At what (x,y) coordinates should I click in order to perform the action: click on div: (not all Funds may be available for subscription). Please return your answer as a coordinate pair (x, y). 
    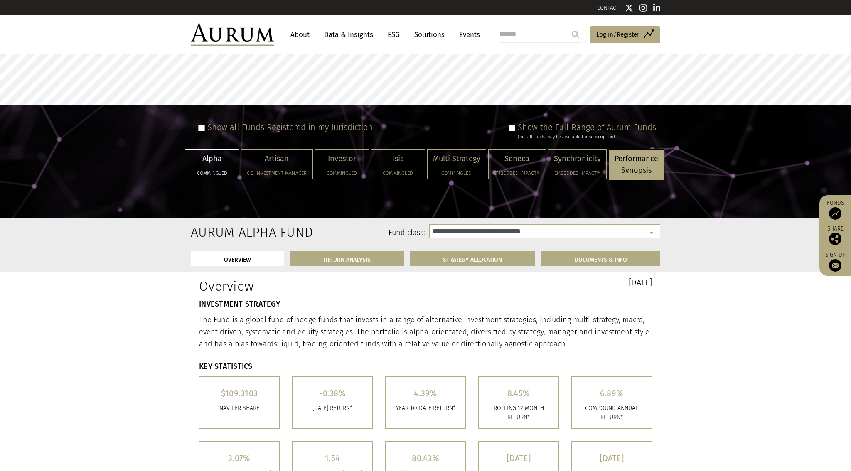
    Looking at the image, I should click on (587, 137).